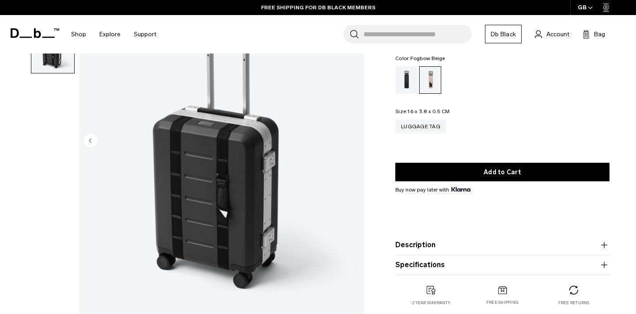  I want to click on a: Fogbow Beige, so click(430, 80).